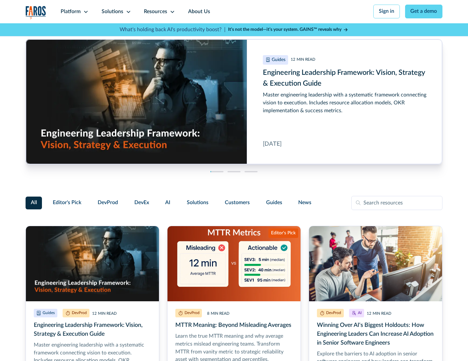 The height and width of the screenshot is (361, 468). What do you see at coordinates (155, 12) in the screenshot?
I see `div: Resources` at bounding box center [155, 12].